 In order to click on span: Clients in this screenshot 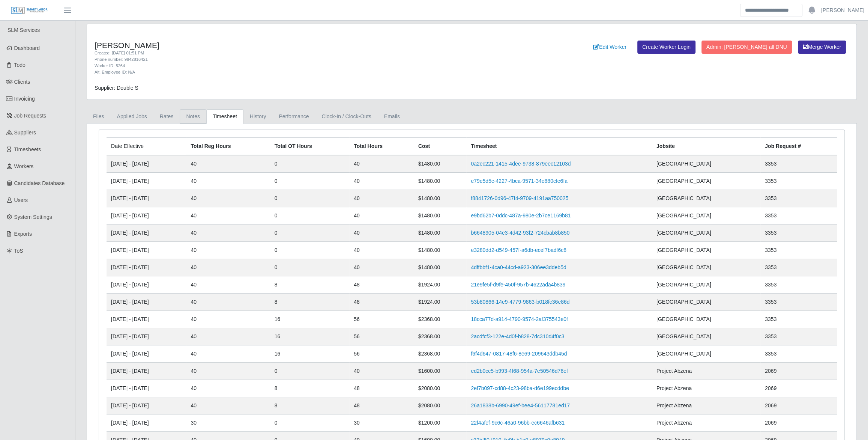, I will do `click(22, 82)`.